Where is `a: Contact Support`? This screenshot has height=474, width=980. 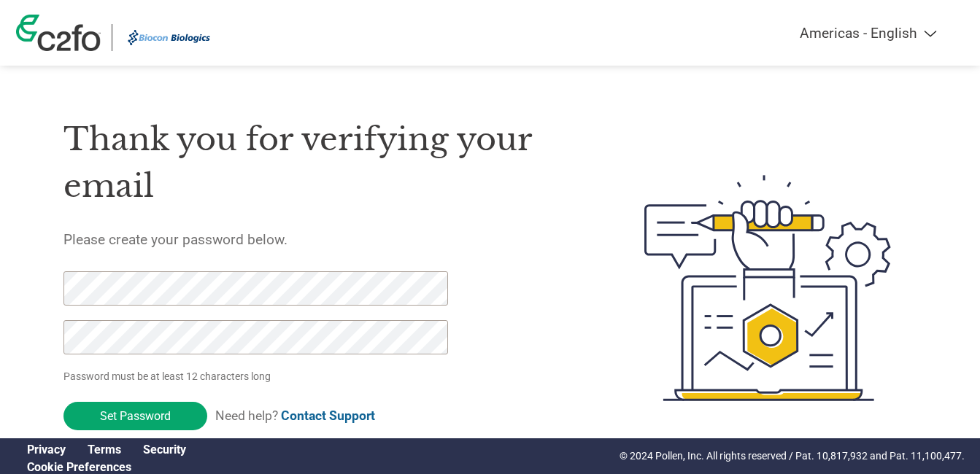
a: Contact Support is located at coordinates (327, 416).